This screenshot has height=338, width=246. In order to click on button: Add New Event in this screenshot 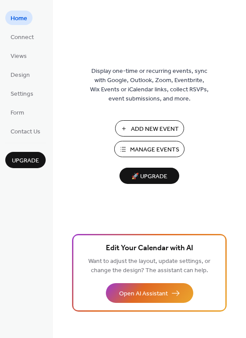, I will do `click(149, 128)`.